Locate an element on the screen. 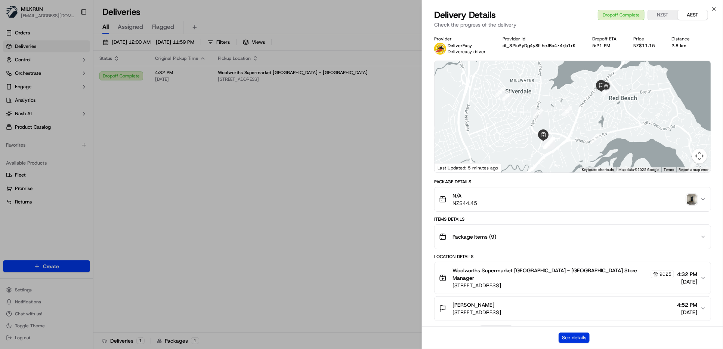 The width and height of the screenshot is (723, 349). a: Open this area in Google Maps (opens a new window) is located at coordinates (449, 167).